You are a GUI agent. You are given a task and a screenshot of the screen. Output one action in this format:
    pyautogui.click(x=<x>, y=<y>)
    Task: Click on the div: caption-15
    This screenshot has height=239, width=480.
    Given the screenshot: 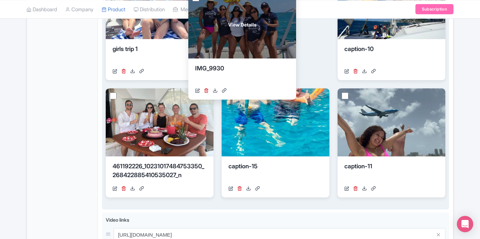 What is the action you would take?
    pyautogui.click(x=275, y=172)
    